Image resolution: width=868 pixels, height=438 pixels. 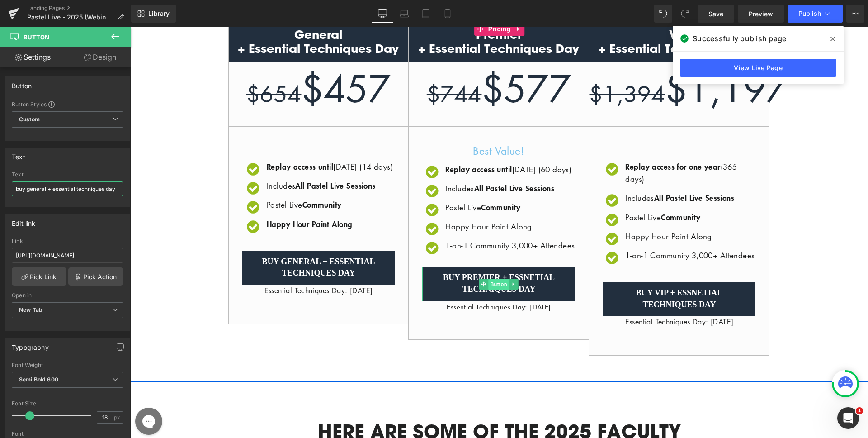 What do you see at coordinates (23, 221) in the screenshot?
I see `div: Edit link` at bounding box center [23, 221].